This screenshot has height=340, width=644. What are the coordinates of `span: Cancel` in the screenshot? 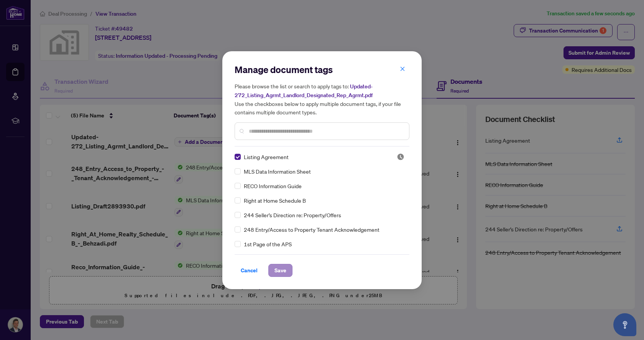 It's located at (249, 271).